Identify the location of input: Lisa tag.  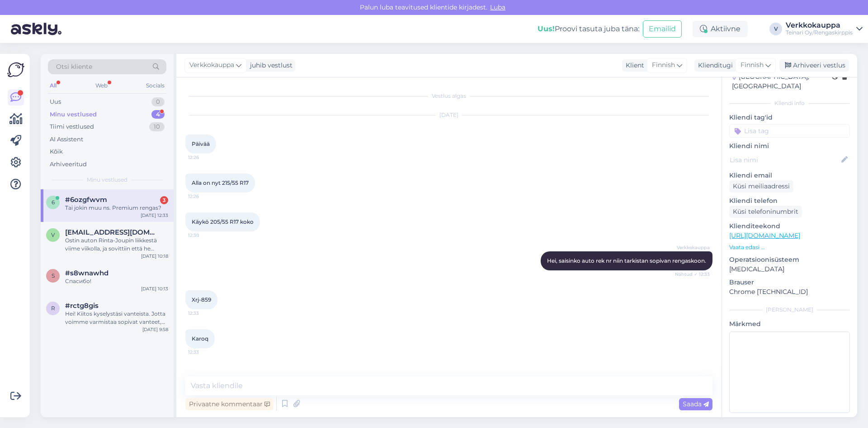
(789, 130).